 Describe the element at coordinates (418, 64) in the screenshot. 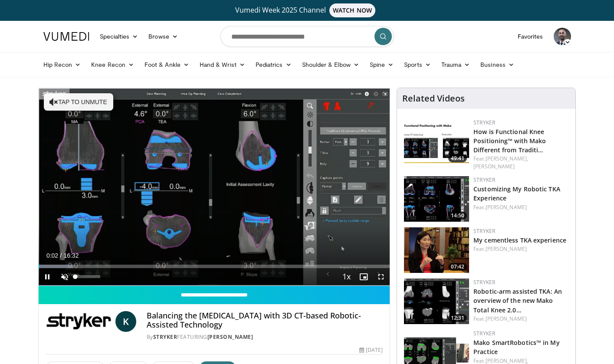

I see `a: Sports` at that location.